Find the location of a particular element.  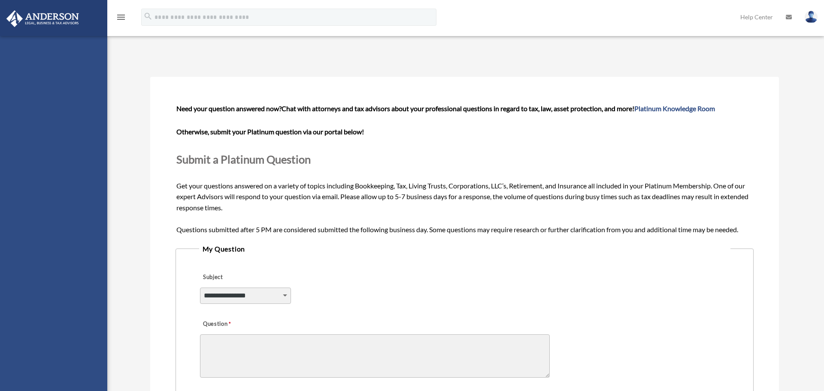

span: Get your questions answered on a variety of topics including Bookkeeping, Tax, Living Trusts, Cor... is located at coordinates (465, 169).